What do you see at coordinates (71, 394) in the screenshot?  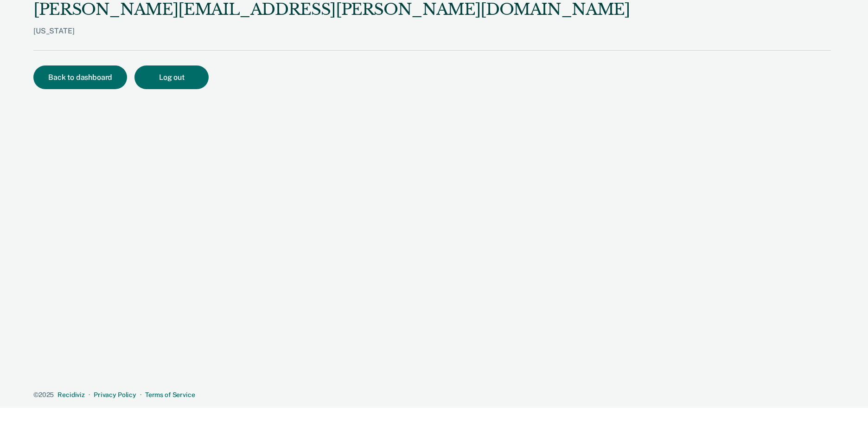 I see `a: Recidiviz` at bounding box center [71, 394].